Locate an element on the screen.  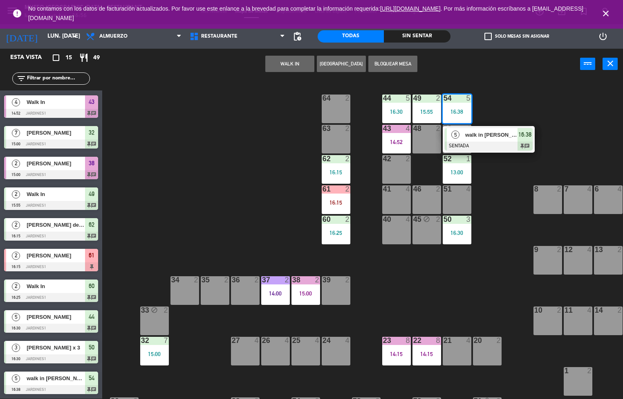
div: 52 is located at coordinates (444, 159).